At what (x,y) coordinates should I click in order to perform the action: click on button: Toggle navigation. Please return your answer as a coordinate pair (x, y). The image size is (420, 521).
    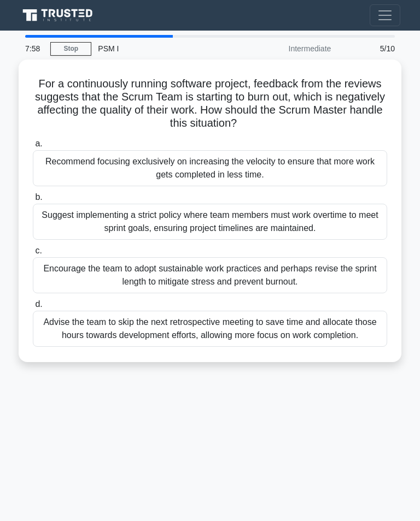
    Looking at the image, I should click on (385, 15).